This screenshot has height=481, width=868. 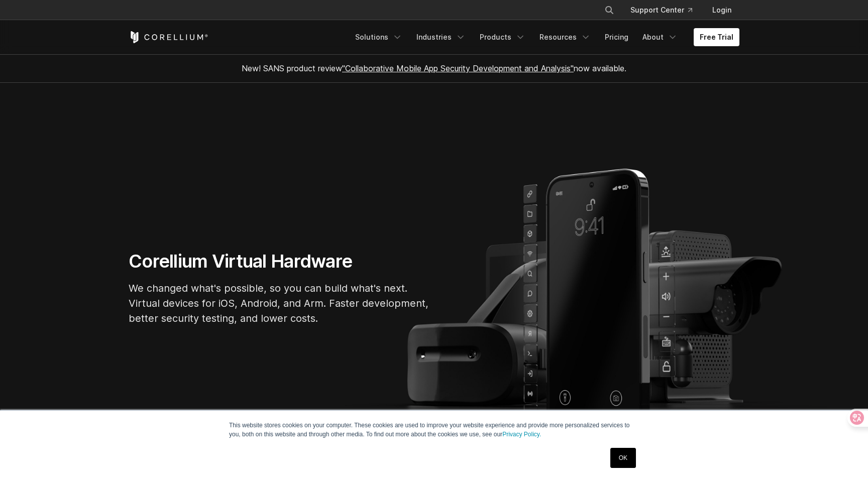 What do you see at coordinates (616, 37) in the screenshot?
I see `a: Pricing` at bounding box center [616, 37].